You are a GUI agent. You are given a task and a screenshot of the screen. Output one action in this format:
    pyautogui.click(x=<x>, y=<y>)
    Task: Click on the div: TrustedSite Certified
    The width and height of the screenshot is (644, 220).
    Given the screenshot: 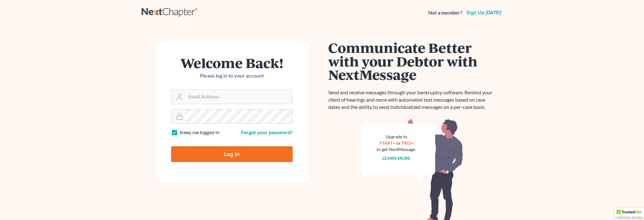 What is the action you would take?
    pyautogui.click(x=629, y=214)
    